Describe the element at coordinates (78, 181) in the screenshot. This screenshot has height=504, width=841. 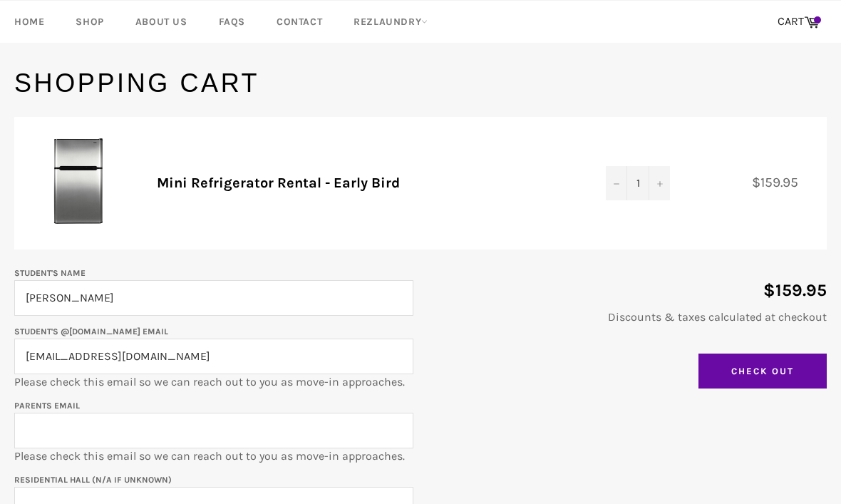
I see `img: Mini Refrigerator Rental - Early Bird` at that location.